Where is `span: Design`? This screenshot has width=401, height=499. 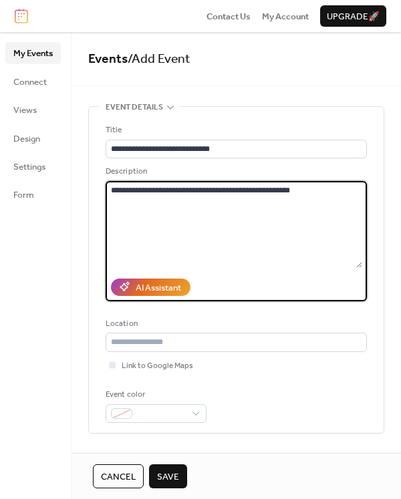
span: Design is located at coordinates (27, 139).